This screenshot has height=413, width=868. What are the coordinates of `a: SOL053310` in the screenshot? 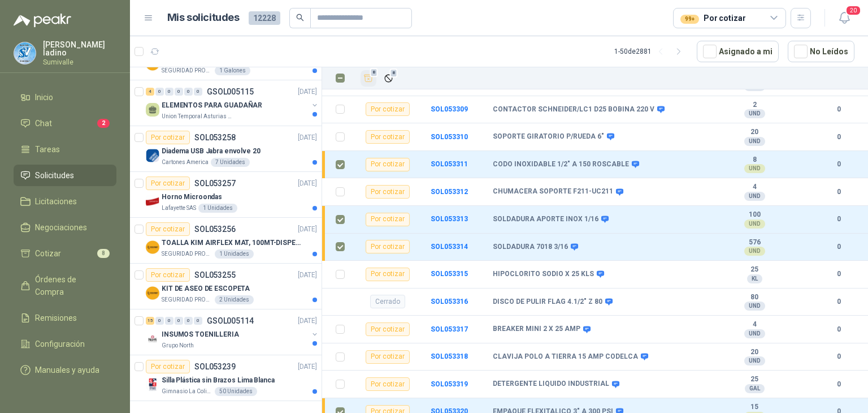 It's located at (449, 137).